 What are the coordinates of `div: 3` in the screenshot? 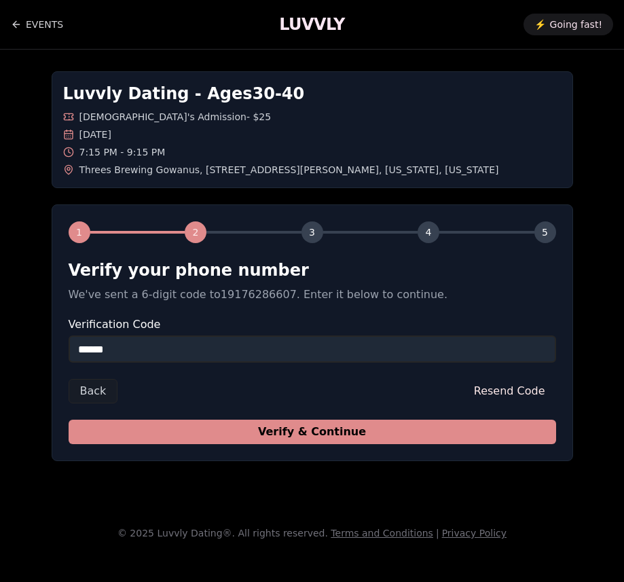 It's located at (312, 232).